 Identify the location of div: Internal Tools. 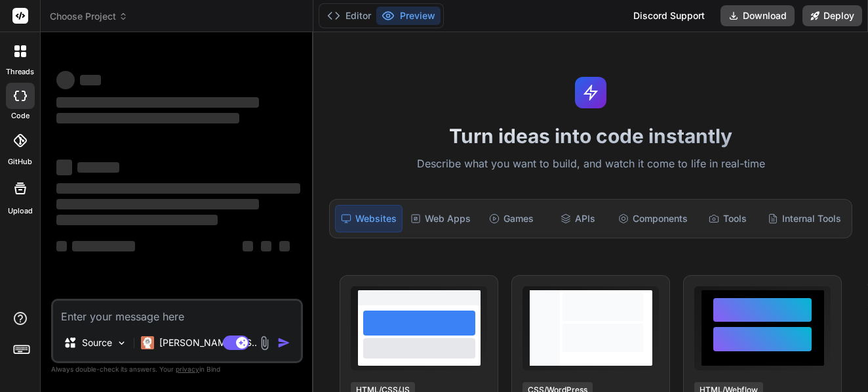
(804, 219).